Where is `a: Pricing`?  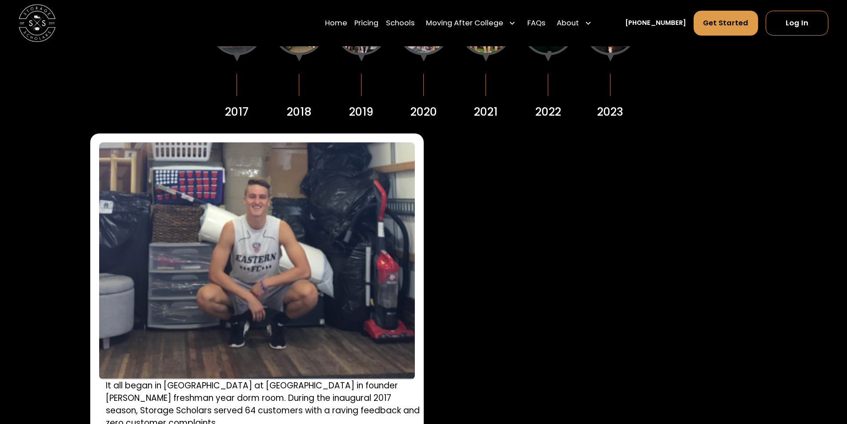 a: Pricing is located at coordinates (366, 23).